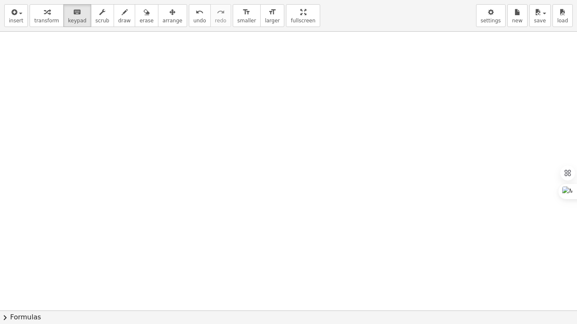 The height and width of the screenshot is (324, 577). Describe the element at coordinates (517, 16) in the screenshot. I see `button: new` at that location.